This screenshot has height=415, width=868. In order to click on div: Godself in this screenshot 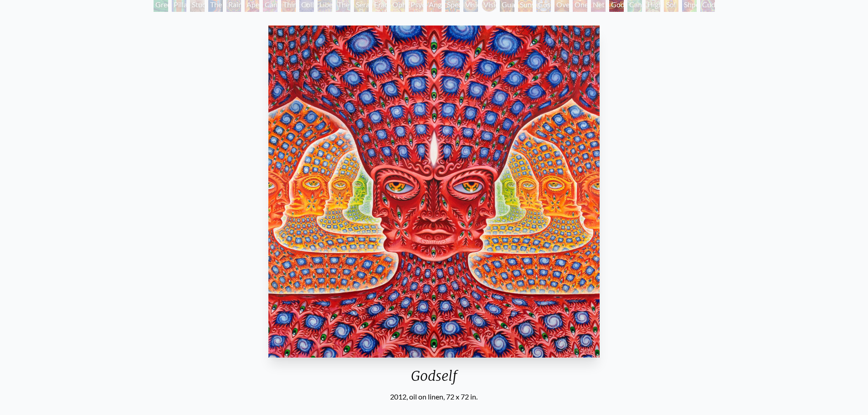, I will do `click(434, 379)`.